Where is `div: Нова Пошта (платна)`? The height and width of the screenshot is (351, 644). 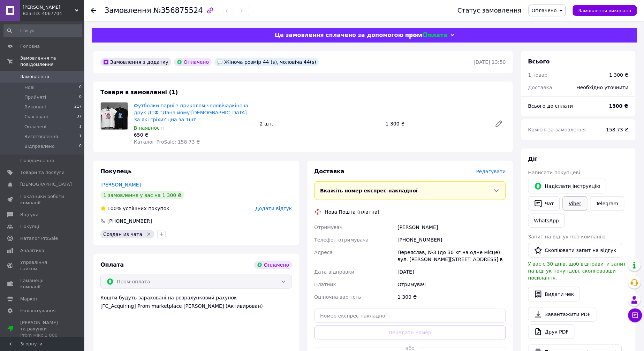 div: Нова Пошта (платна) is located at coordinates (352, 212).